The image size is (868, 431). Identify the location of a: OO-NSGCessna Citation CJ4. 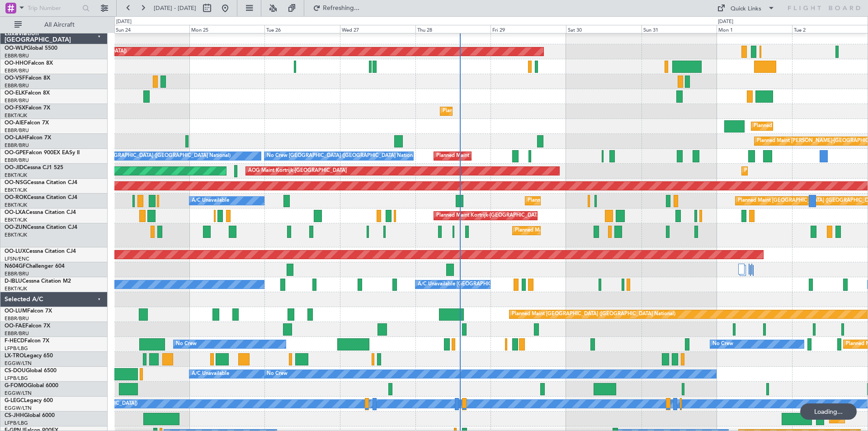
(41, 183).